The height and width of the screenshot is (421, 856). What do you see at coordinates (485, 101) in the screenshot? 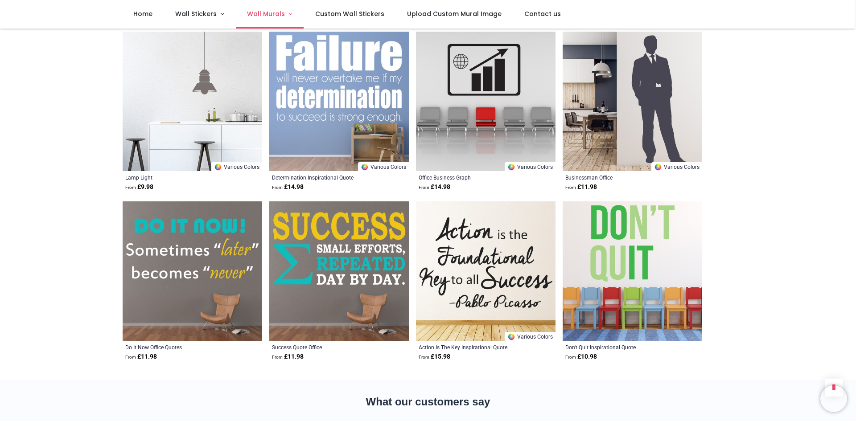
I see `img: Office Business Graph Wall Sticker` at bounding box center [485, 101].